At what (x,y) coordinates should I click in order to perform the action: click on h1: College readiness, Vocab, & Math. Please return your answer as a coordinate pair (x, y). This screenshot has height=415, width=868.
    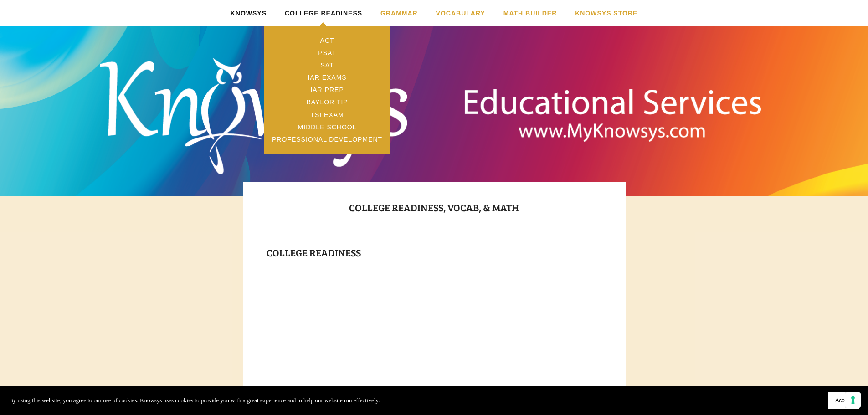
    Looking at the image, I should click on (434, 215).